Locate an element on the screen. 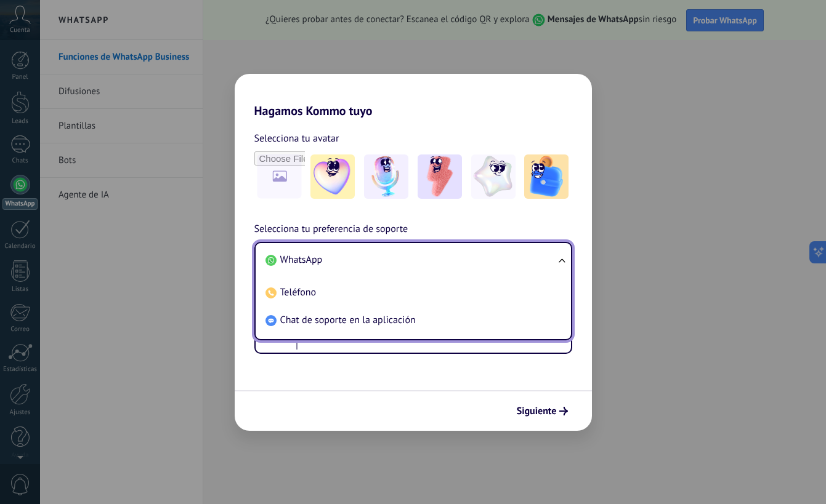  img: -4.jpeg is located at coordinates (493, 177).